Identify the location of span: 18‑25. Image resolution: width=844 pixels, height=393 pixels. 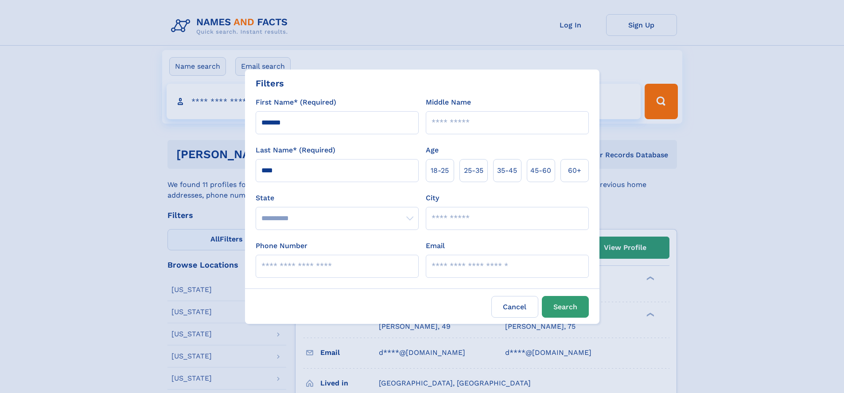
(439, 171).